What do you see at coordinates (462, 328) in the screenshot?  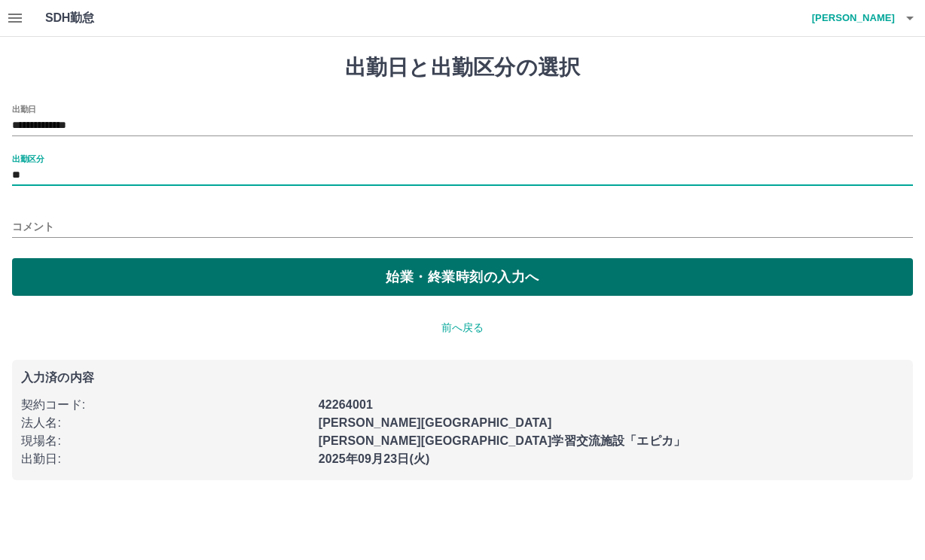 I see `p: 前へ戻る` at bounding box center [462, 328].